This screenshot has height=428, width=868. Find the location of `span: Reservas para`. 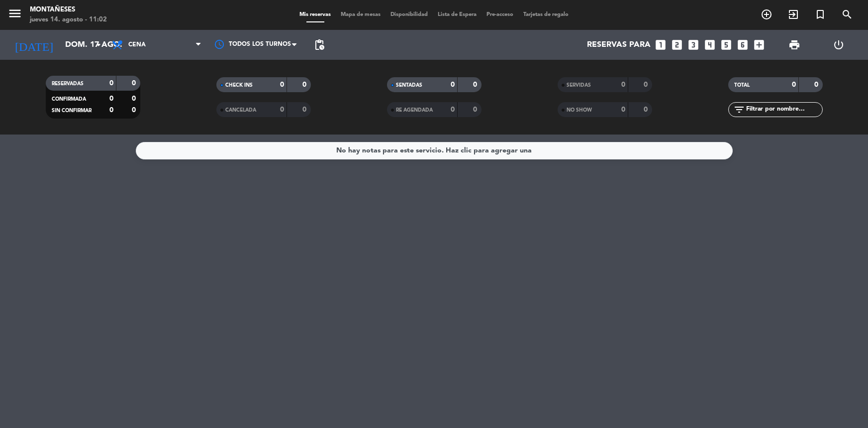

span: Reservas para is located at coordinates (619, 45).